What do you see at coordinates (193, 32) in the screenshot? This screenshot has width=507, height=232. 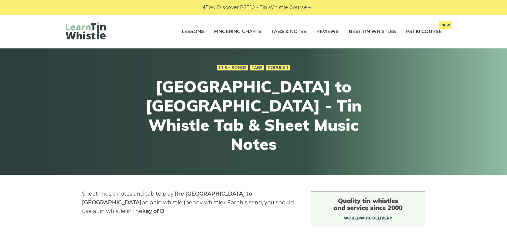 I see `a: Lessons` at bounding box center [193, 32].